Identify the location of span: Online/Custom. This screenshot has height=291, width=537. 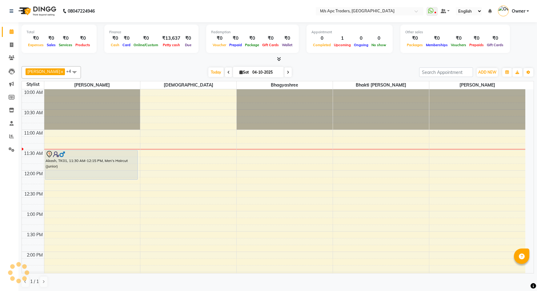
(146, 45).